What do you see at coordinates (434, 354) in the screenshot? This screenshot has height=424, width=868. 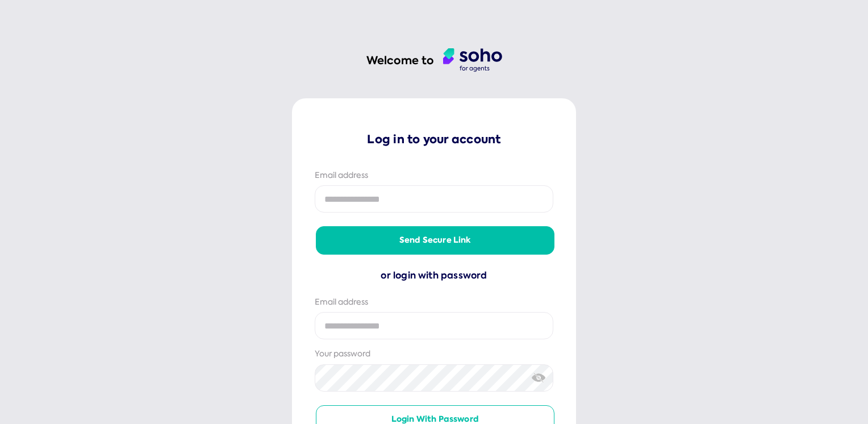 I see `div: Your password` at bounding box center [434, 354].